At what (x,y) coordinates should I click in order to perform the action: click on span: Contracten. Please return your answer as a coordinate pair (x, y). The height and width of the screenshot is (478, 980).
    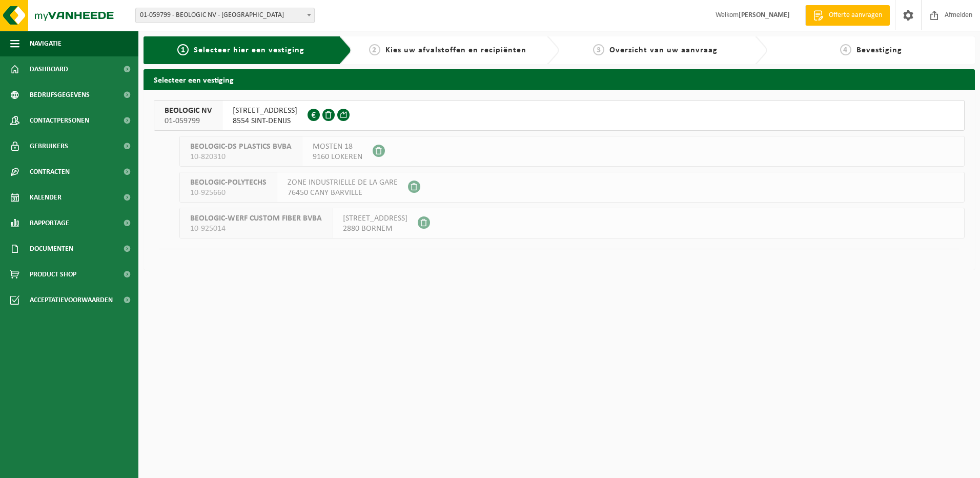
    Looking at the image, I should click on (50, 172).